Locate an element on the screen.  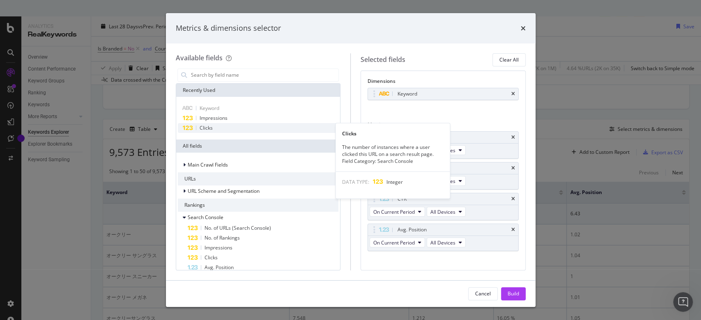
div: Selected fields is located at coordinates (382, 60).